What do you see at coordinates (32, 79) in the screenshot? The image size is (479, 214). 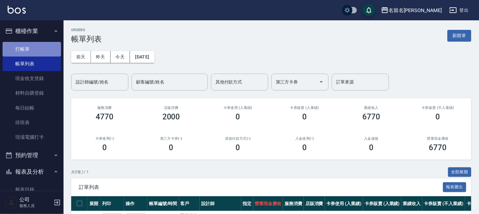 I see `a: 現金收支登錄` at bounding box center [32, 79].